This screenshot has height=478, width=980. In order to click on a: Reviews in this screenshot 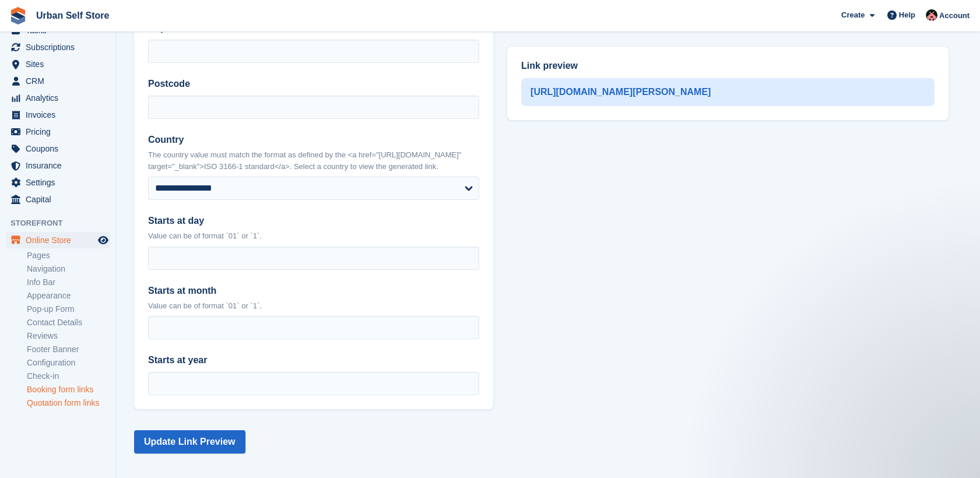, I will do `click(68, 336)`.